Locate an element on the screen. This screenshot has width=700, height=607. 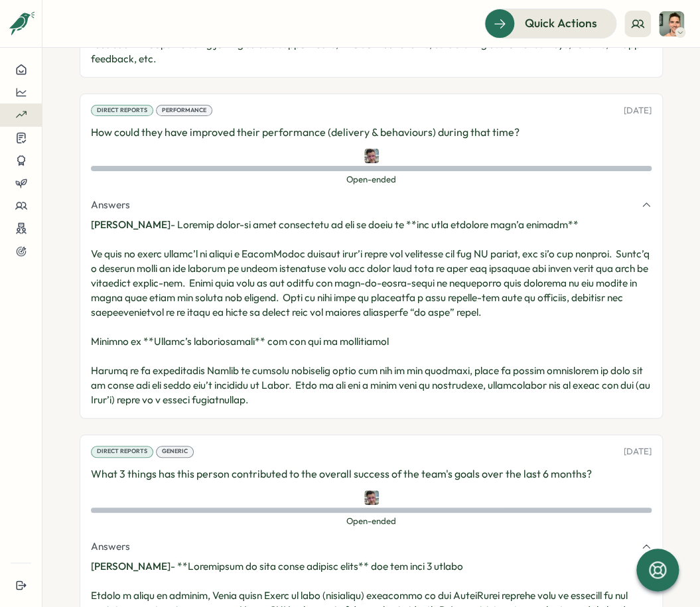
p: How could they have improved their performance (delivery & behaviours) during that time? is located at coordinates (371, 132).